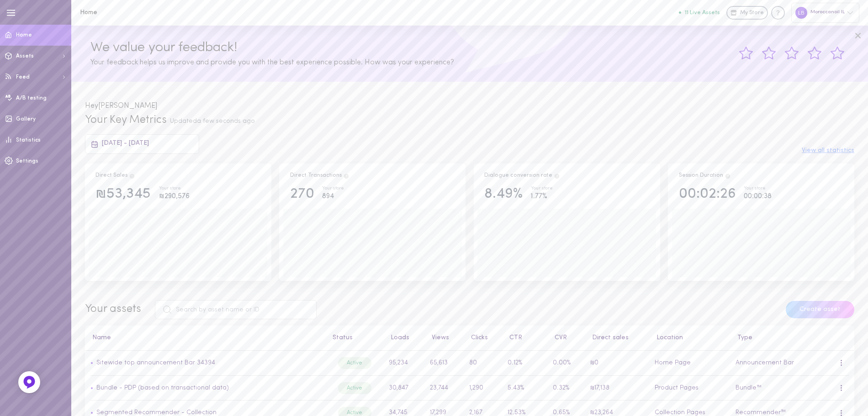 This screenshot has height=416, width=868. Describe the element at coordinates (126, 120) in the screenshot. I see `span: Your Key Metrics` at that location.